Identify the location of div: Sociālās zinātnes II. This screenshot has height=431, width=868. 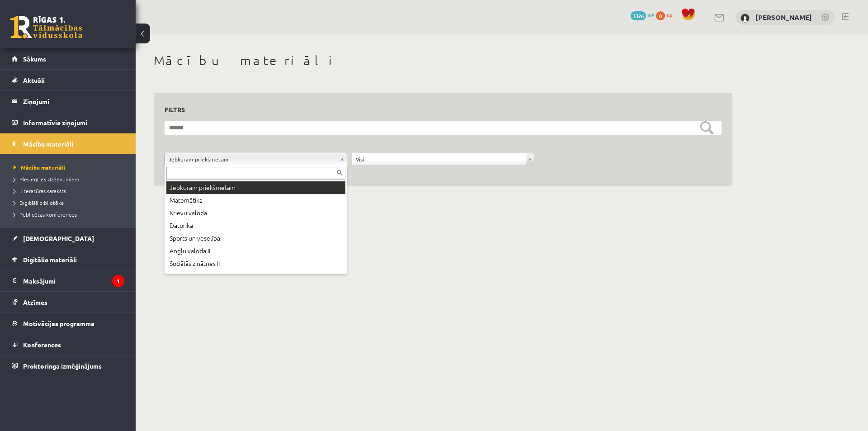
(256, 263).